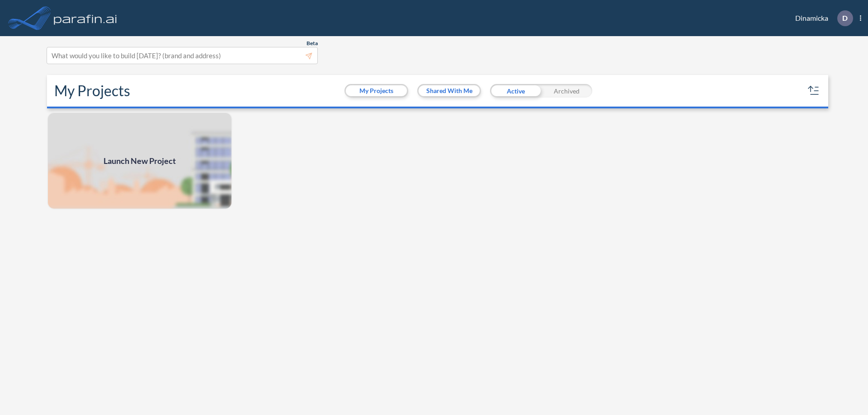 The height and width of the screenshot is (415, 868). Describe the element at coordinates (566, 91) in the screenshot. I see `div: Archived` at that location.